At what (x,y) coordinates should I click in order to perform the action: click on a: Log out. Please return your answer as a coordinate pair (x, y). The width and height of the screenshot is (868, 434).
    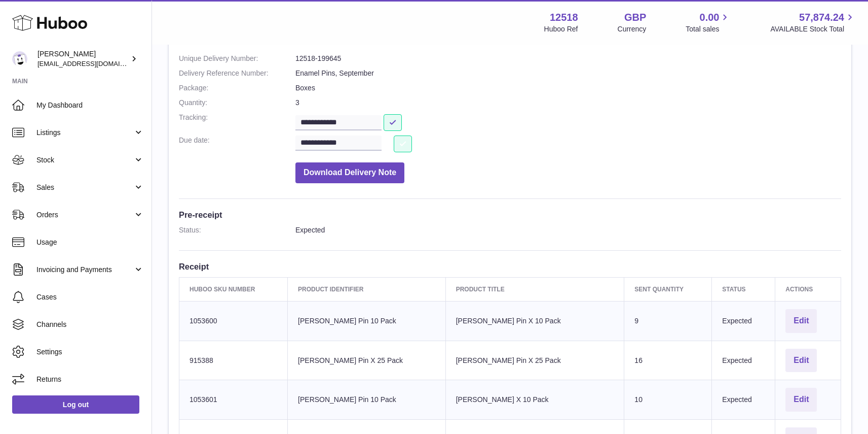
    Looking at the image, I should click on (76, 405).